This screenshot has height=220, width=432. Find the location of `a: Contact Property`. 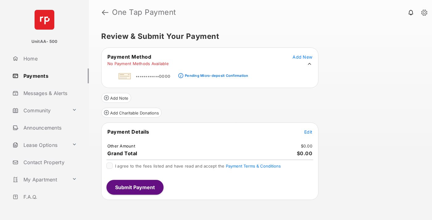

a: Contact Property is located at coordinates (49, 162).